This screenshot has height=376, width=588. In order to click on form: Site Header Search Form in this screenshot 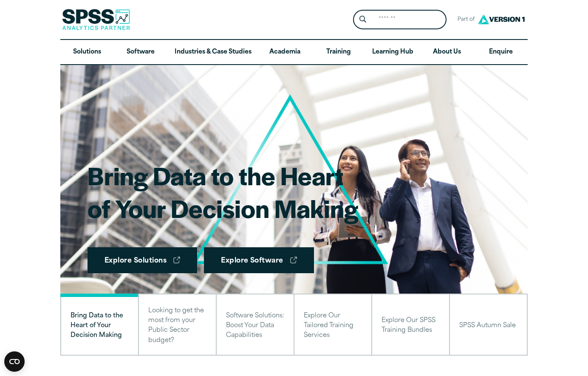, I will do `click(400, 19)`.